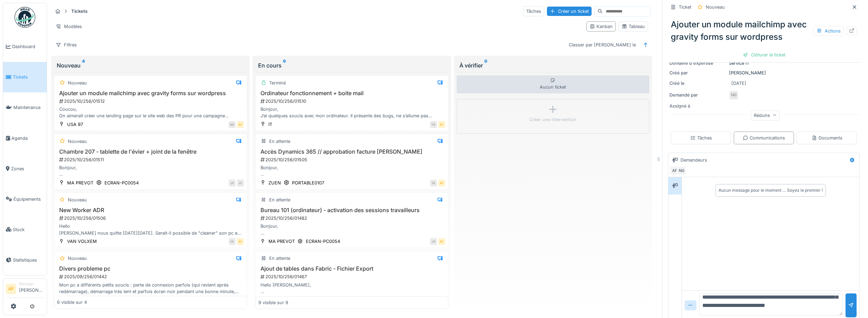  Describe the element at coordinates (25, 169) in the screenshot. I see `a: Zones` at that location.